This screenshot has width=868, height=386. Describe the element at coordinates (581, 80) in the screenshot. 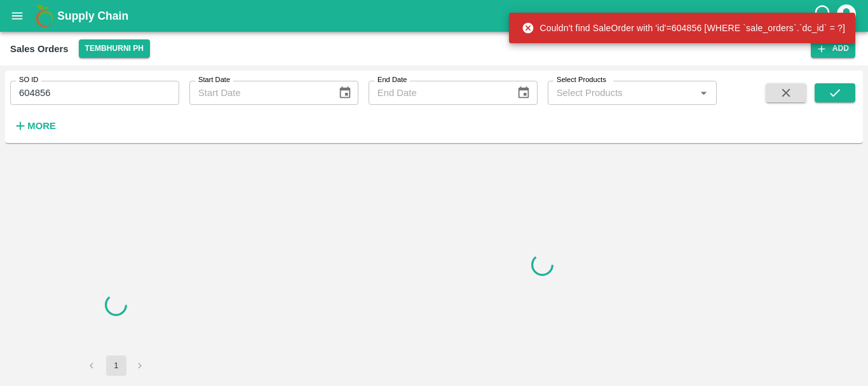

I see `label: Select Products` at that location.